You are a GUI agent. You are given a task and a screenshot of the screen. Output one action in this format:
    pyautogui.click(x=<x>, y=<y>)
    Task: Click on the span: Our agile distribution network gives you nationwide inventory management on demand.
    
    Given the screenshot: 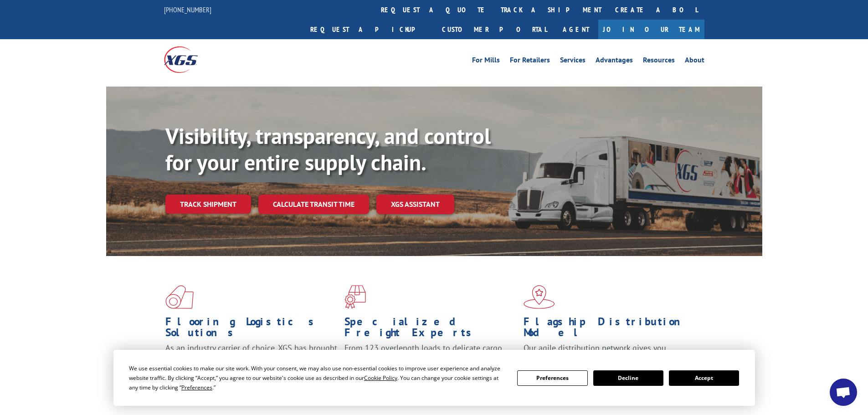 What is the action you would take?
    pyautogui.click(x=608, y=353)
    